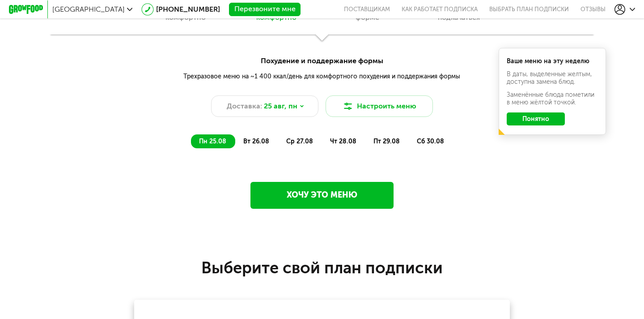 This screenshot has height=319, width=644. I want to click on div: Ваше меню на эту неделю, so click(552, 61).